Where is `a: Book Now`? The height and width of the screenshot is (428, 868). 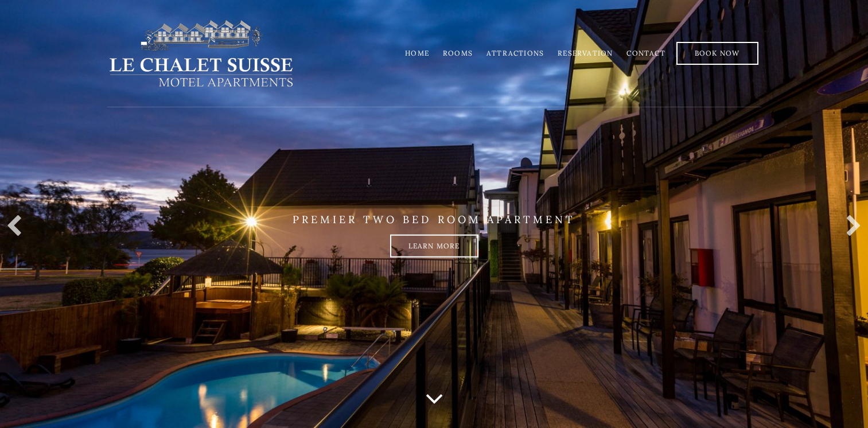 a: Book Now is located at coordinates (717, 53).